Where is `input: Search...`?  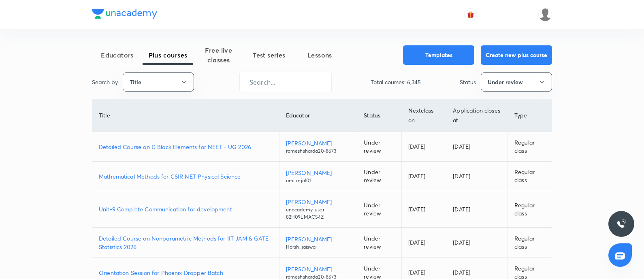 input: Search... is located at coordinates (286, 82).